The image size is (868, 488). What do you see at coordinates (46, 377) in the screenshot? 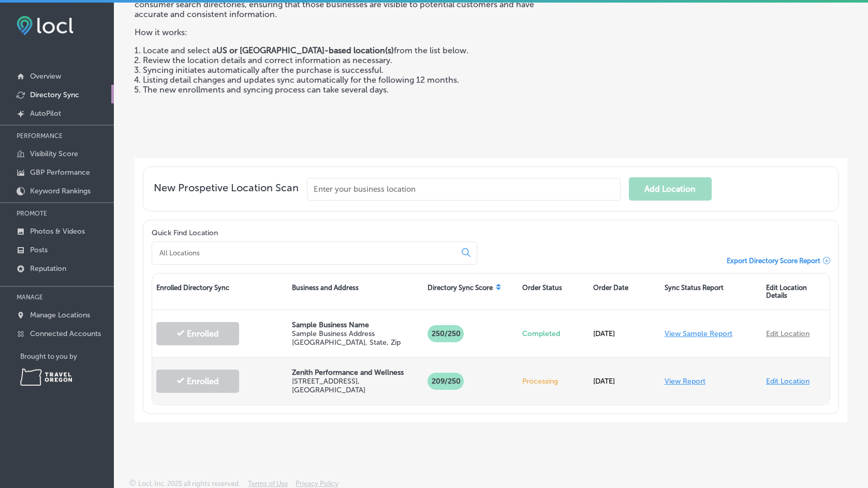
I see `img: Travel Oregon` at bounding box center [46, 377].